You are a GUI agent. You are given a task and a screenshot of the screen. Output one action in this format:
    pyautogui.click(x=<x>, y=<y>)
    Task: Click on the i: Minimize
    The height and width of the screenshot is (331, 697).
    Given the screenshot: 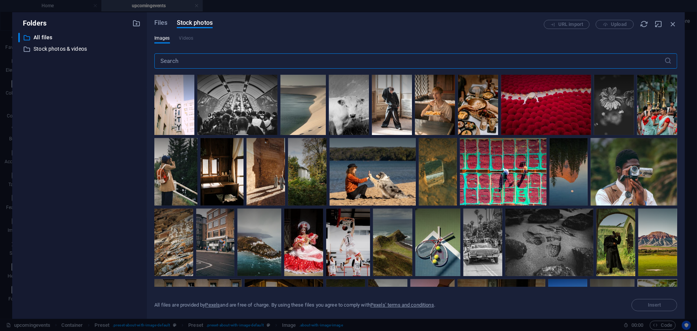 What is the action you would take?
    pyautogui.click(x=659, y=24)
    